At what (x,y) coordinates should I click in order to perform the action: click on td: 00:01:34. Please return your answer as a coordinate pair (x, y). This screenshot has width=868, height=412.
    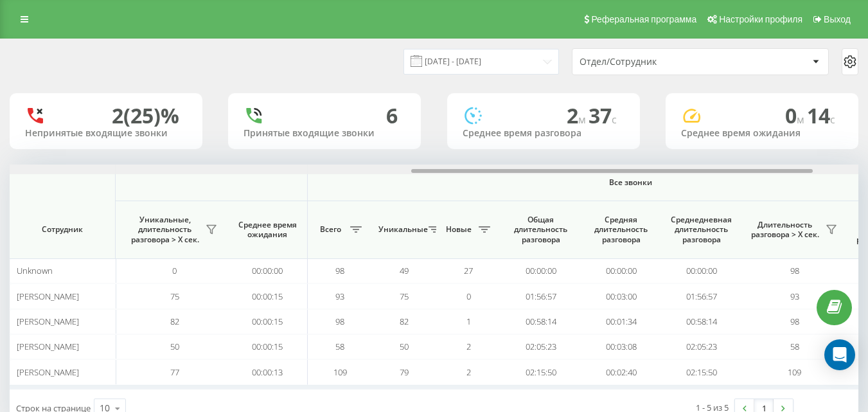
    Looking at the image, I should click on (621, 322).